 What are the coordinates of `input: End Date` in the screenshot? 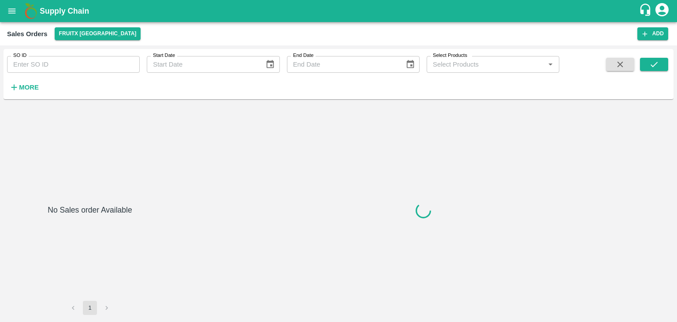 It's located at (342, 64).